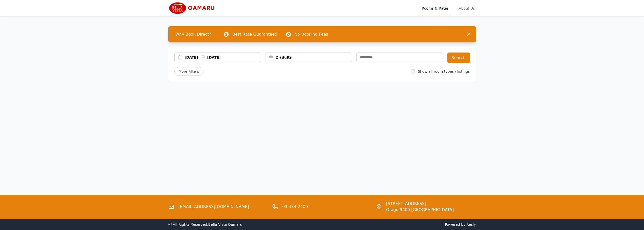 Image resolution: width=644 pixels, height=230 pixels. Describe the element at coordinates (312, 34) in the screenshot. I see `p: No Booking Fees` at that location.